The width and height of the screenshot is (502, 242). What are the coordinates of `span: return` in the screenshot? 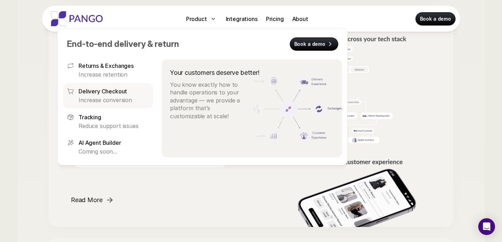 It's located at (167, 44).